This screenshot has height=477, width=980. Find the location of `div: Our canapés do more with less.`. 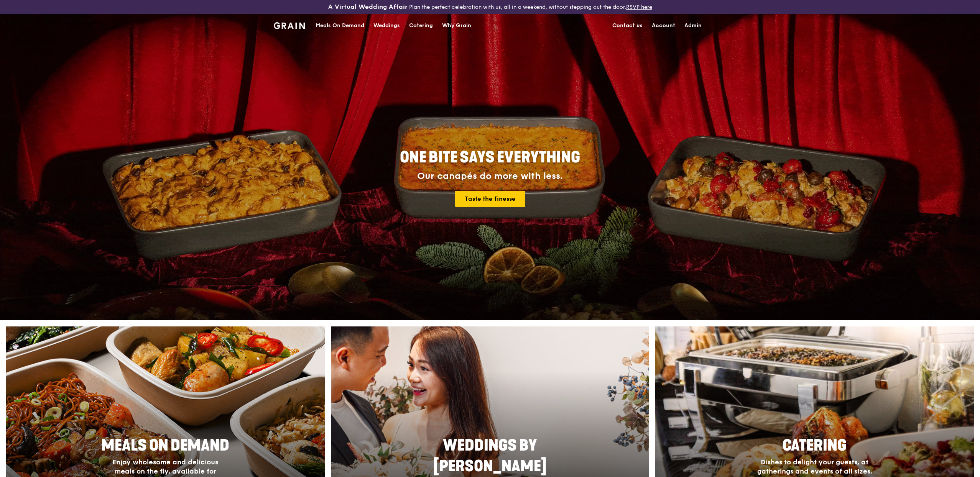

div: Our canapés do more with less. is located at coordinates (490, 176).